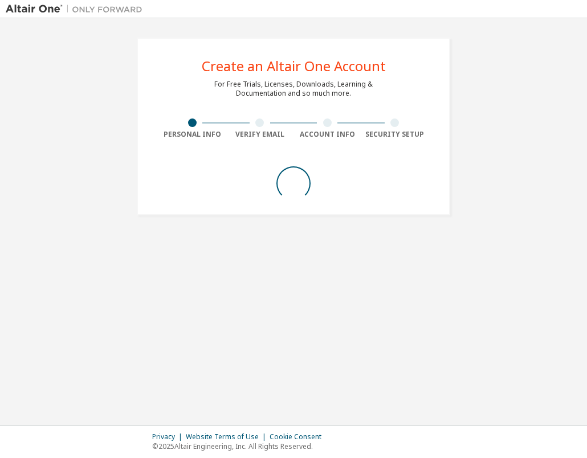 Image resolution: width=587 pixels, height=458 pixels. What do you see at coordinates (299, 437) in the screenshot?
I see `div: Cookie Consent` at bounding box center [299, 437].